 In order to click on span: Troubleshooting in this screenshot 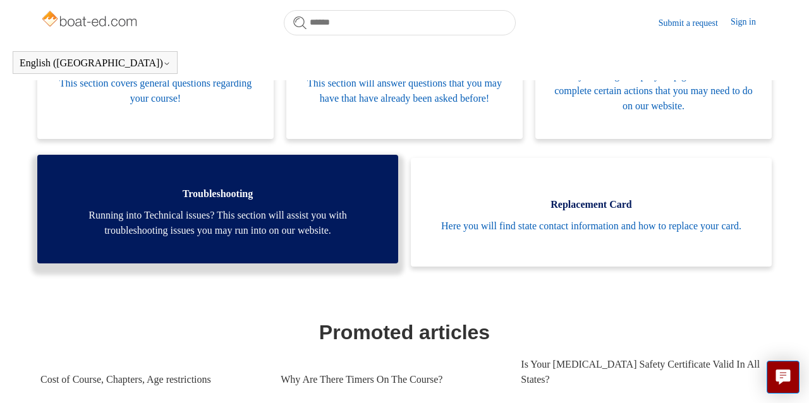, I will do `click(217, 194)`.